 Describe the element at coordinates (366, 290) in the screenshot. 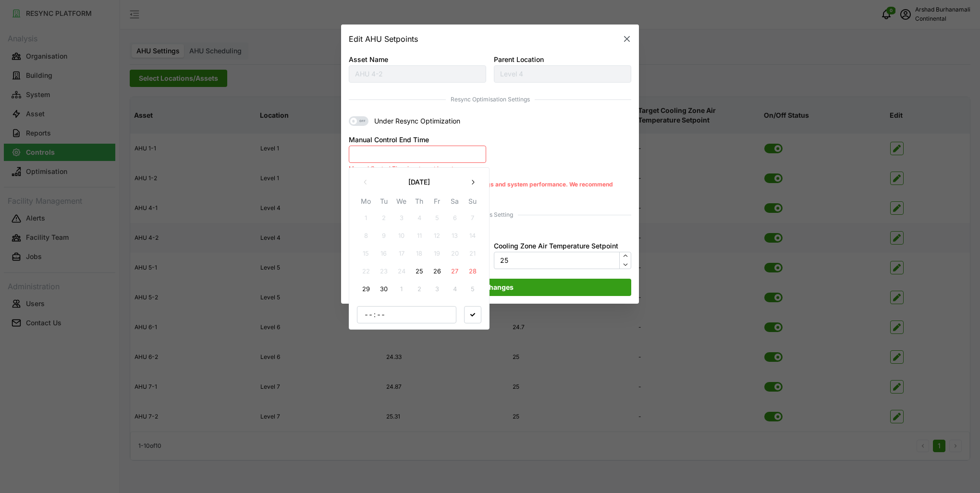

I see `button: 29 September 2025` at that location.